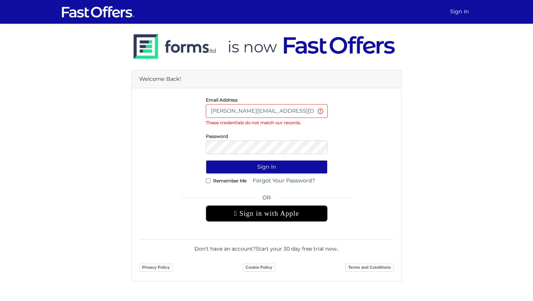 Image resolution: width=533 pixels, height=301 pixels. What do you see at coordinates (230, 180) in the screenshot?
I see `label: Remember Me` at bounding box center [230, 180].